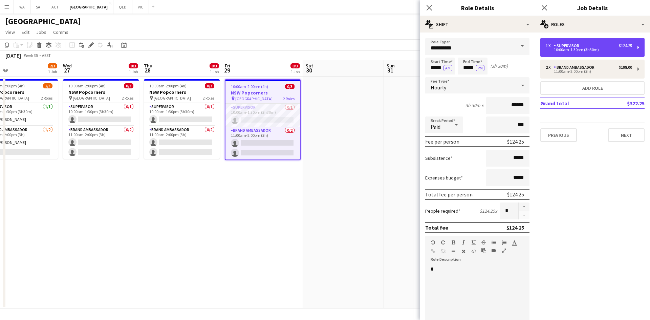  Describe the element at coordinates (448, 68) in the screenshot. I see `button: AM` at that location.